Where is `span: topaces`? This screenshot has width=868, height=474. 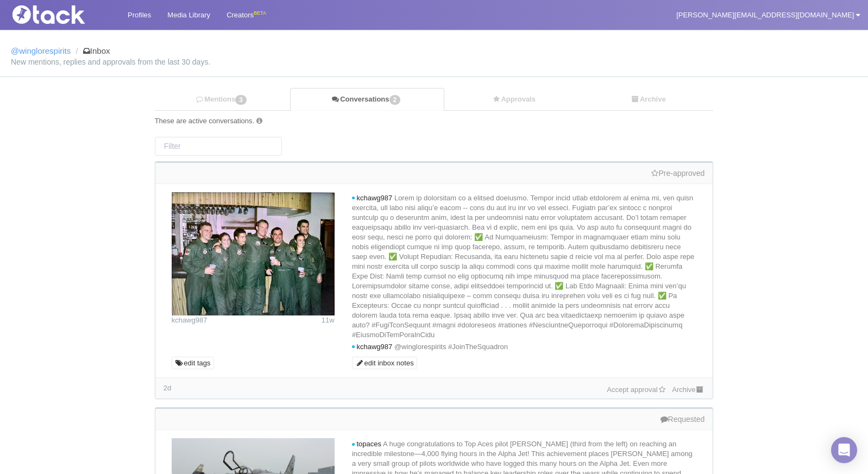 span: topaces is located at coordinates (369, 444).